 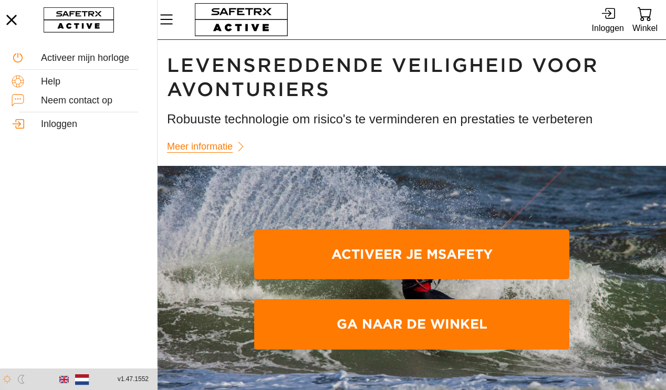 What do you see at coordinates (200, 147) in the screenshot?
I see `span: Meer informatie` at bounding box center [200, 147].